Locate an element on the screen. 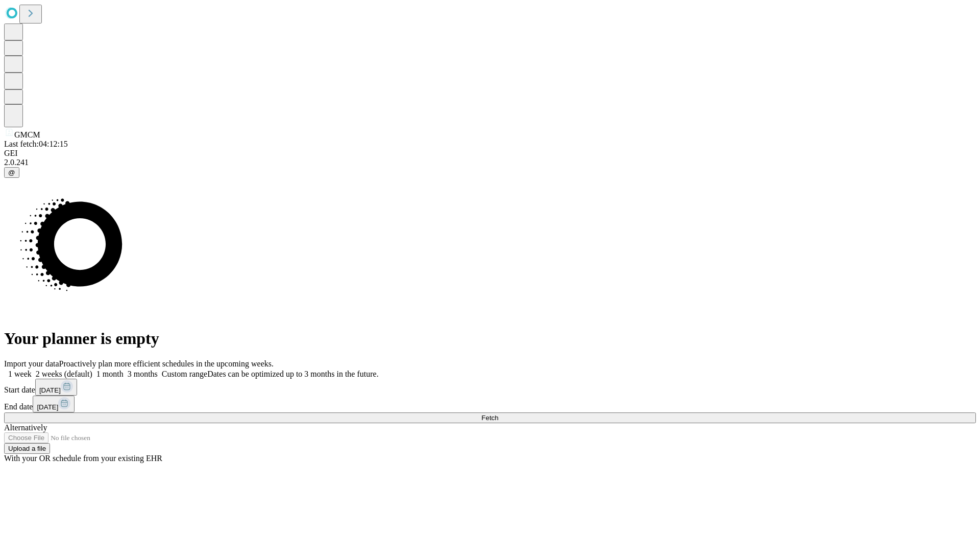  div: Start date is located at coordinates (490, 387).